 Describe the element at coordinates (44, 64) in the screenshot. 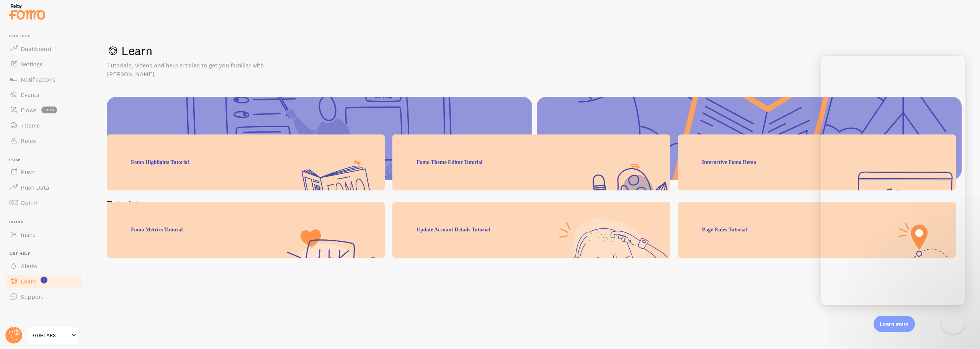

I see `a: Settings` at that location.